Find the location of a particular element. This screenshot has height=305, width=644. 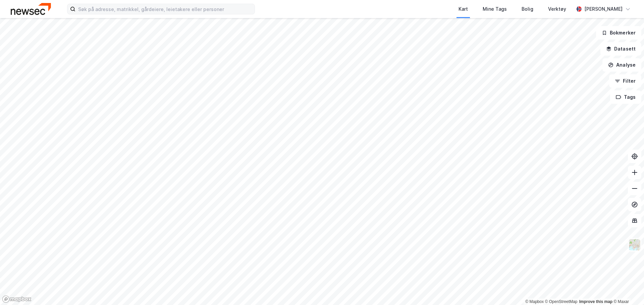

div: Mine Tags is located at coordinates (495, 9).